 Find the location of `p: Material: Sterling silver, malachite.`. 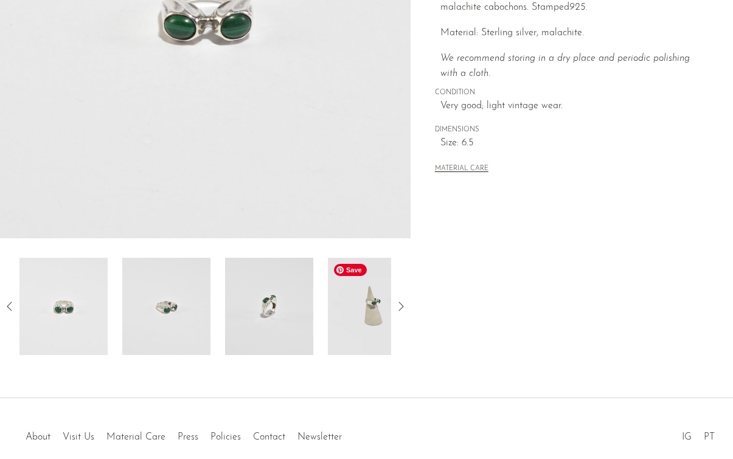

p: Material: Sterling silver, malachite. is located at coordinates (574, 33).